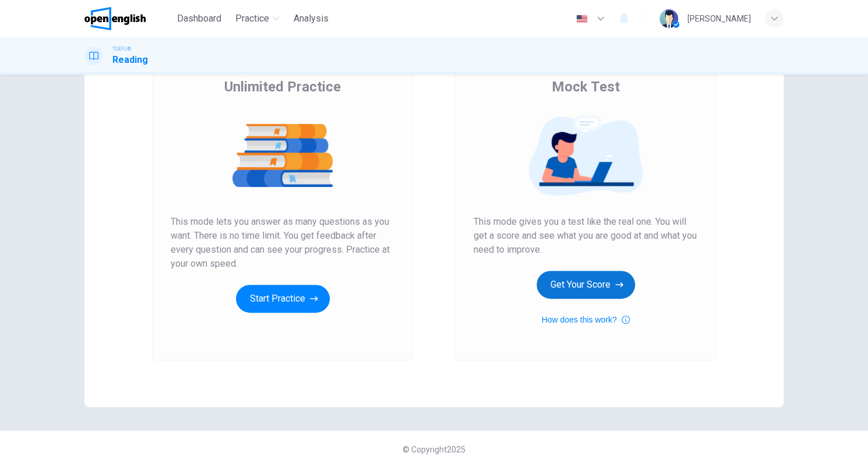  What do you see at coordinates (130, 60) in the screenshot?
I see `h1: Reading` at bounding box center [130, 60].